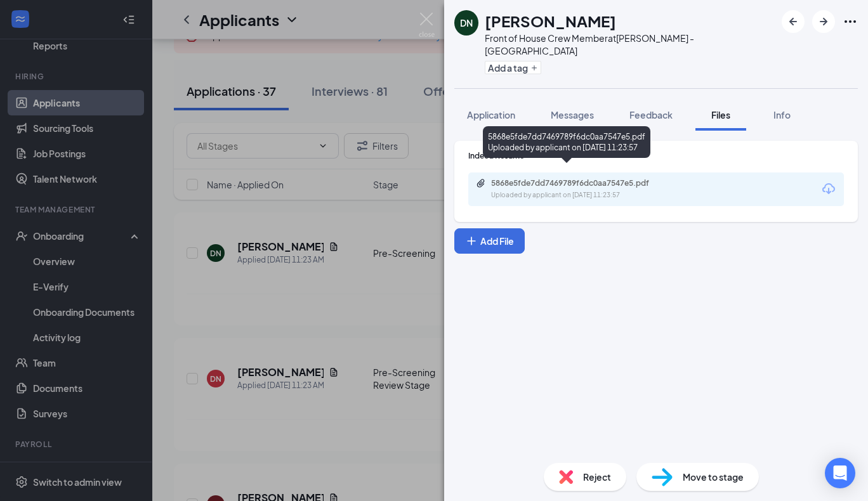  What do you see at coordinates (793, 22) in the screenshot?
I see `button: ArrowLeftNew` at bounding box center [793, 22].